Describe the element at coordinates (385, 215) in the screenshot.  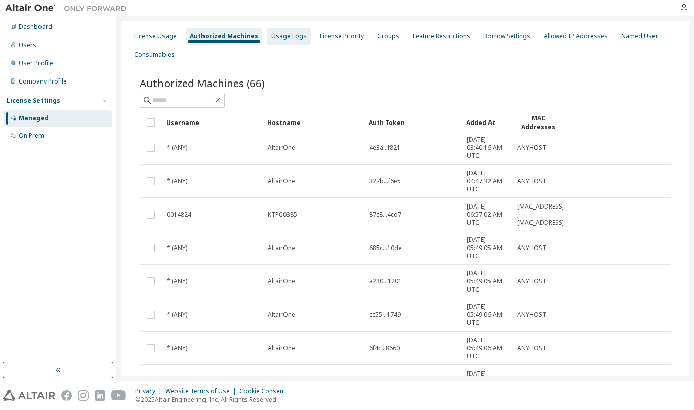
I see `span: 87c8...4cd7` at that location.